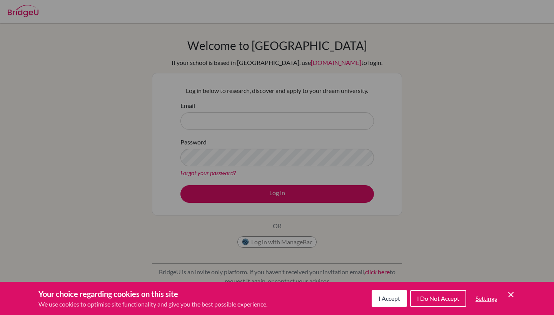 This screenshot has height=315, width=554. What do you see at coordinates (153, 304) in the screenshot?
I see `p: We use cookies to optimise site functionality and give you the best possible experience.` at bounding box center [153, 304].